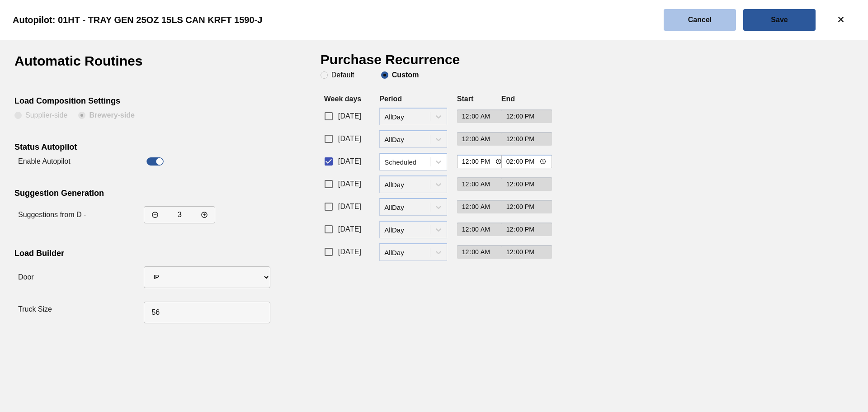 This screenshot has width=868, height=412. Describe the element at coordinates (342, 98) in the screenshot. I see `label: Week days` at that location.